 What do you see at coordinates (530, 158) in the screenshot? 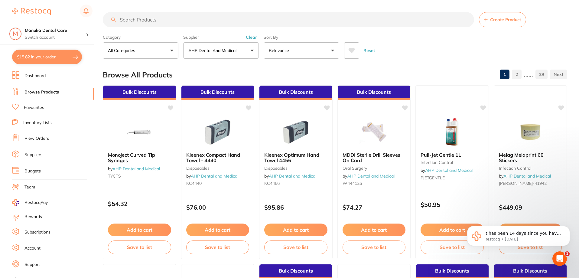
I see `b: Melag Melaprint 60 Stickers` at bounding box center [530, 158].